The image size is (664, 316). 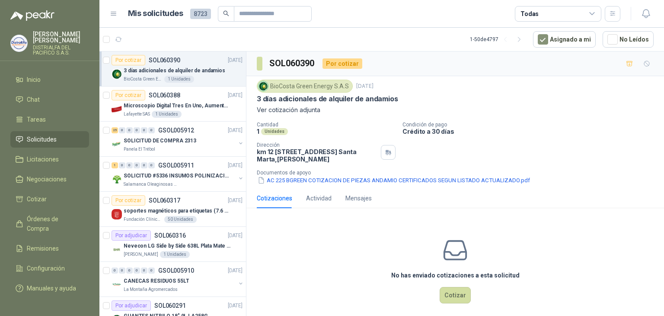 I want to click on span: Cotizar, so click(x=37, y=199).